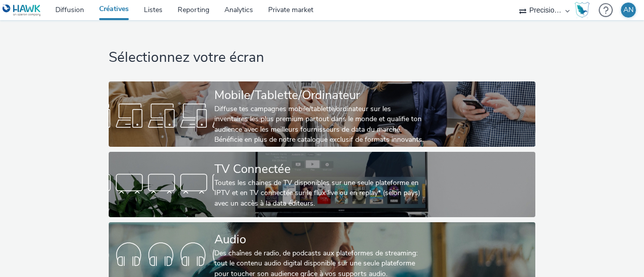 Image resolution: width=644 pixels, height=277 pixels. What do you see at coordinates (322, 185) in the screenshot?
I see `a: TV ConnectéeToutes les chaines de TV disponibles sur une seule plateforme en IPTV et en TV connec...` at bounding box center [322, 185].